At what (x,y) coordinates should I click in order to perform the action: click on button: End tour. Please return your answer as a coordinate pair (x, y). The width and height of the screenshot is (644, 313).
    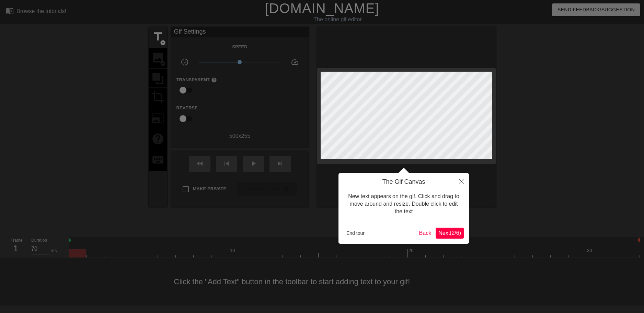
    Looking at the image, I should click on (355, 233).